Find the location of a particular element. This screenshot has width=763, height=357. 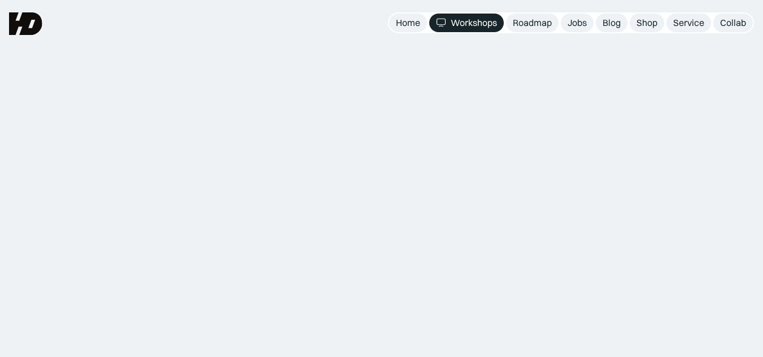

a: Roadmap is located at coordinates (532, 23).